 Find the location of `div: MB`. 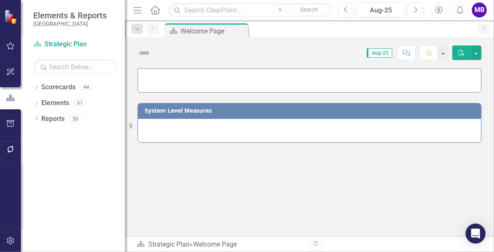

div: MB is located at coordinates (480, 10).